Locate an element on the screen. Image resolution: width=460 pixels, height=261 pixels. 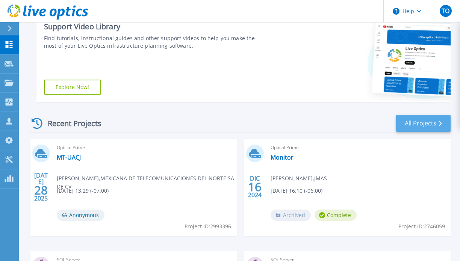
a: Monitor is located at coordinates (282, 158).